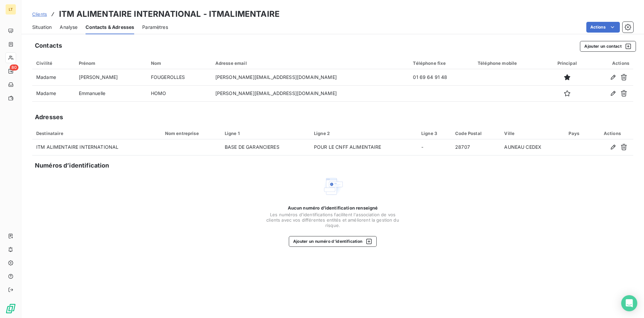  What do you see at coordinates (96, 148) in the screenshot?
I see `td: ITM ALIMENTAIRE INTERNATIONAL` at bounding box center [96, 148].